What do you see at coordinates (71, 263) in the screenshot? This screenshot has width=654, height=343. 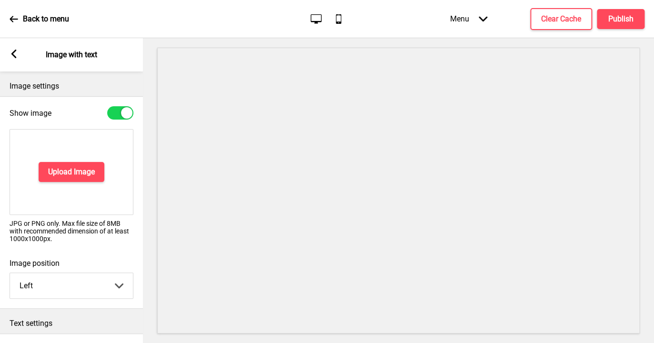 I see `label: Image position` at bounding box center [71, 263].